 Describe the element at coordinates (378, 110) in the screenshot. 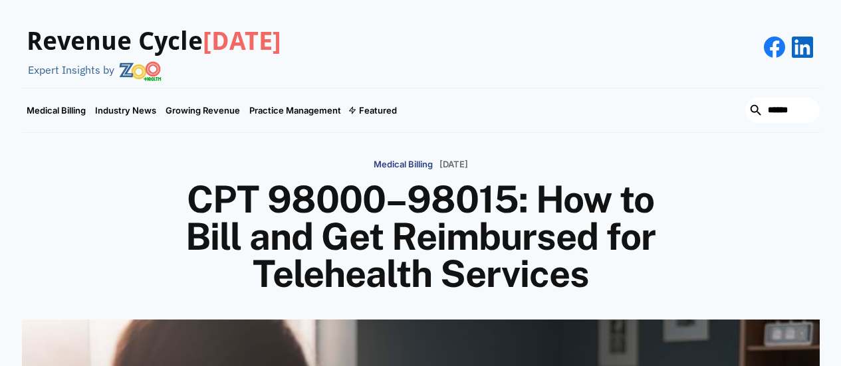

I see `div: Featured` at that location.